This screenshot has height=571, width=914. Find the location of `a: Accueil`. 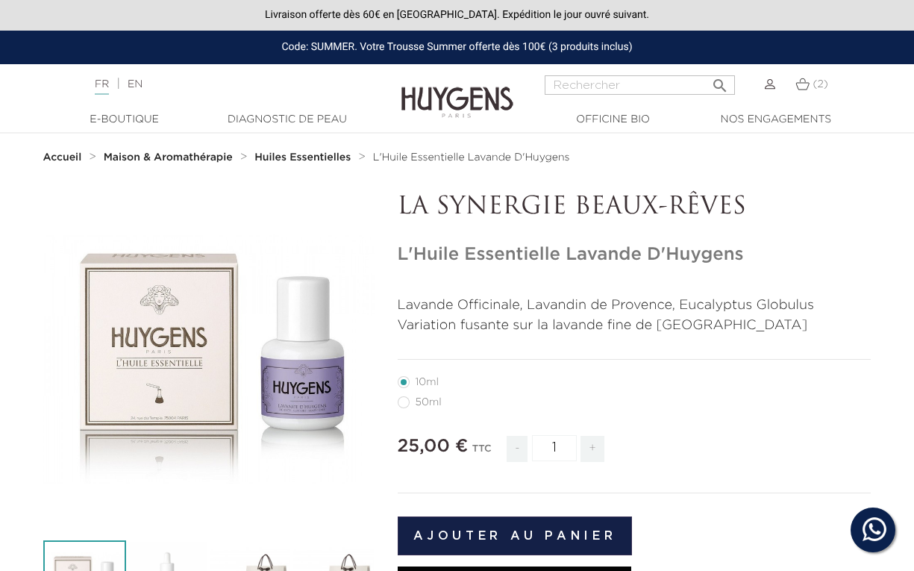

a: Accueil is located at coordinates (64, 157).